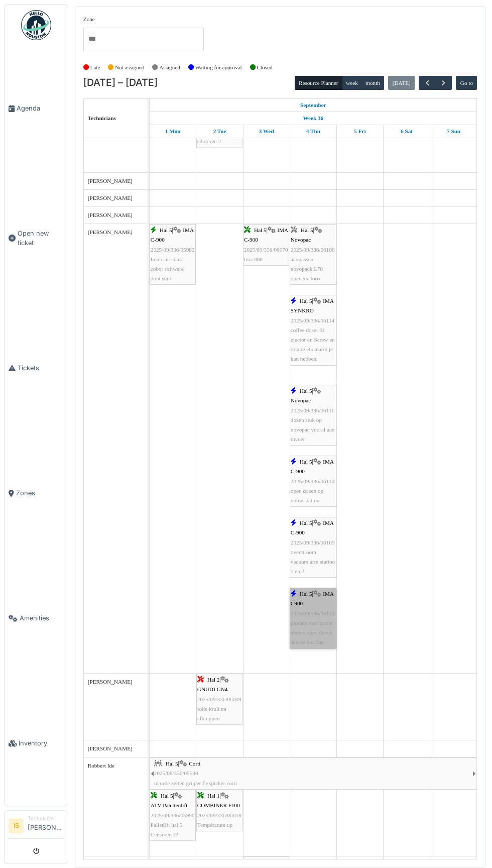 The image size is (492, 868). What do you see at coordinates (36, 743) in the screenshot?
I see `a: Inventory` at bounding box center [36, 743].